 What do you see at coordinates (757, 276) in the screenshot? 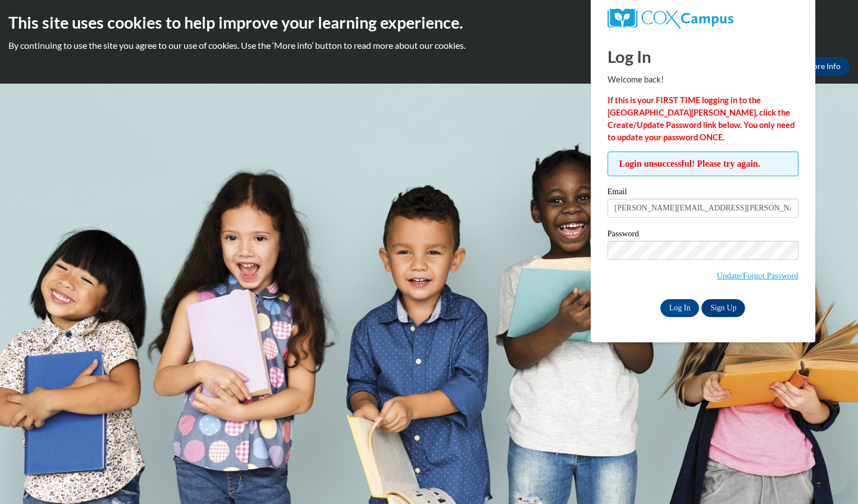
I see `a: Update/Forgot Password` at bounding box center [757, 276].